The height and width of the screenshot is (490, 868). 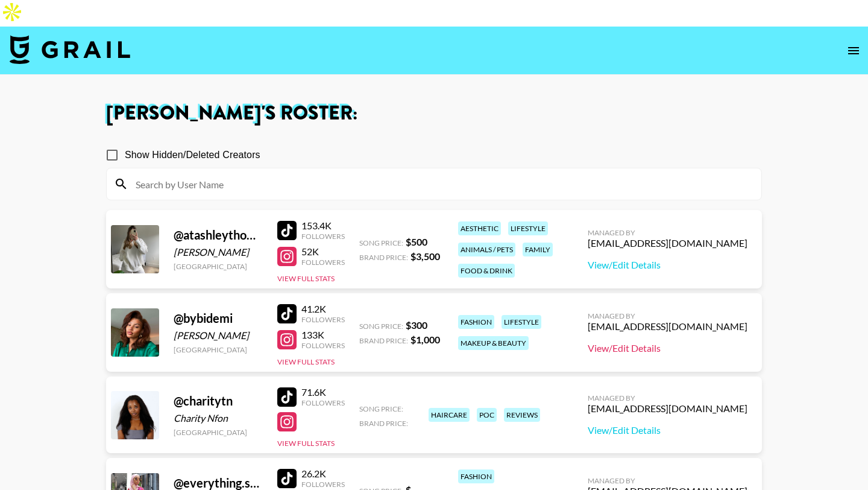 I want to click on div: 71.6K, so click(x=324, y=392).